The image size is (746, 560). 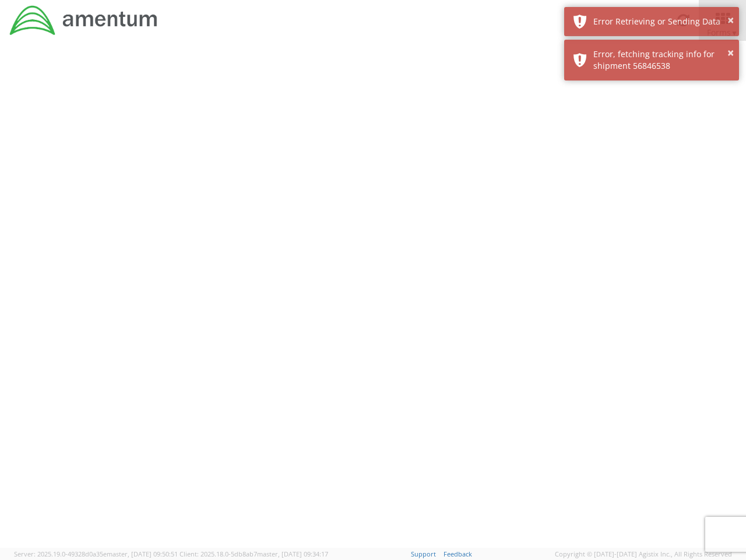 I want to click on span: Client: 2025.18.0-5db8ab7, so click(x=253, y=554).